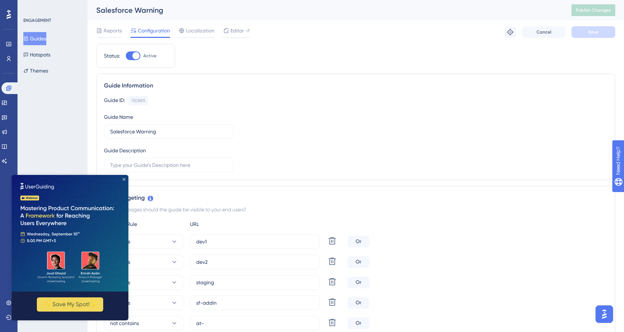 Image resolution: width=624 pixels, height=332 pixels. I want to click on span: not contains, so click(124, 323).